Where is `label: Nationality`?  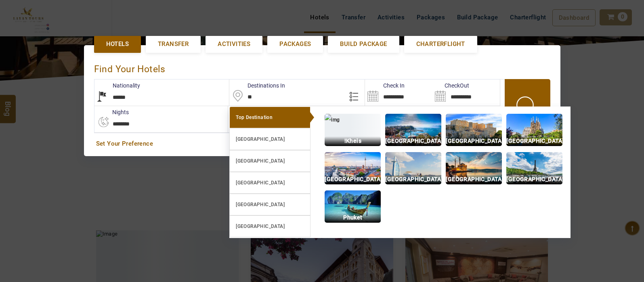 label: Nationality is located at coordinates (117, 86).